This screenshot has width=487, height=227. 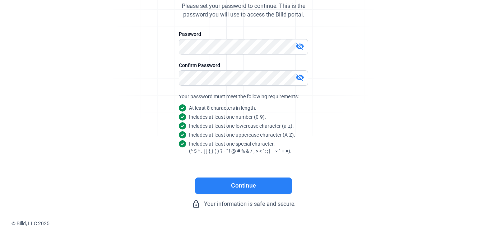 I want to click on div: Your information is safe and secure., so click(x=243, y=204).